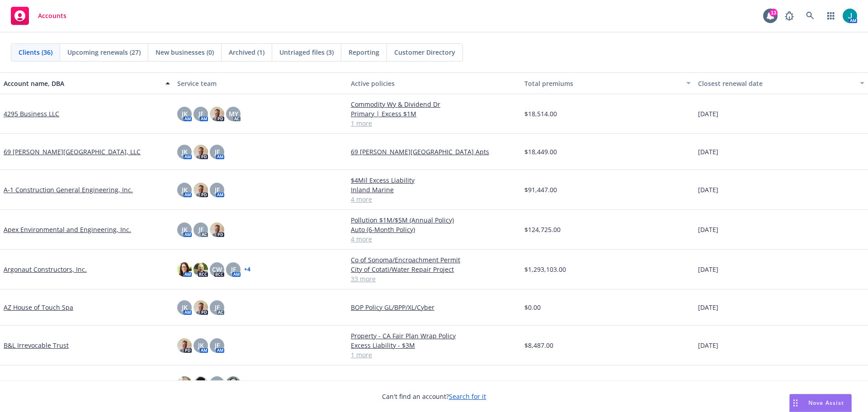 The width and height of the screenshot is (868, 412). What do you see at coordinates (434, 114) in the screenshot?
I see `a: Primary | Excess $1M` at bounding box center [434, 114].